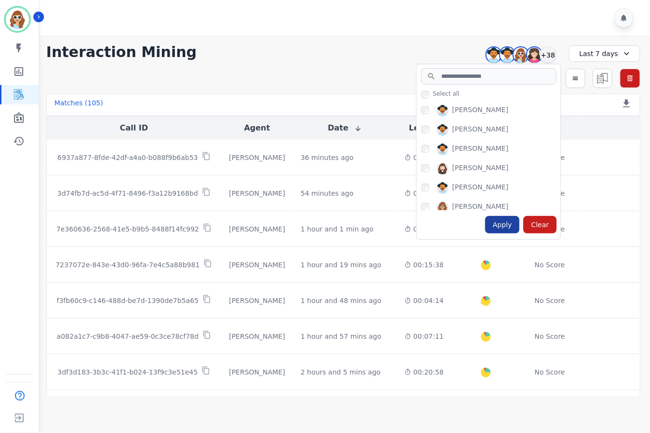  Describe the element at coordinates (424, 336) in the screenshot. I see `div: 00:07:11` at that location.